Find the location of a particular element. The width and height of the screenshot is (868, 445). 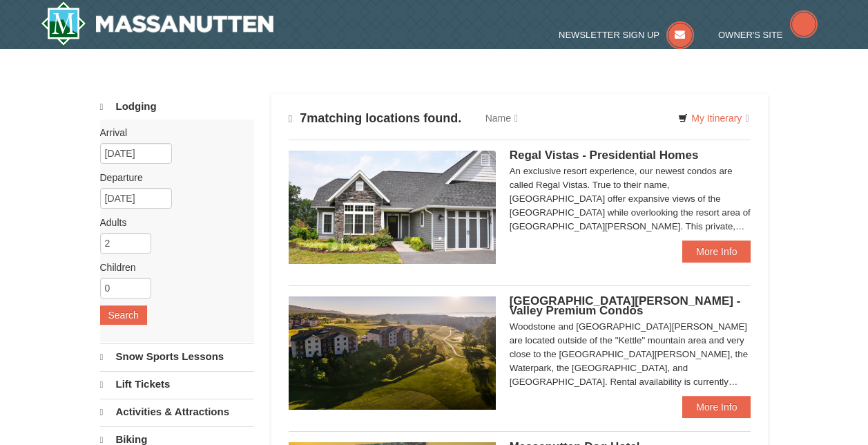

span: Owner's Site is located at coordinates (750, 35).